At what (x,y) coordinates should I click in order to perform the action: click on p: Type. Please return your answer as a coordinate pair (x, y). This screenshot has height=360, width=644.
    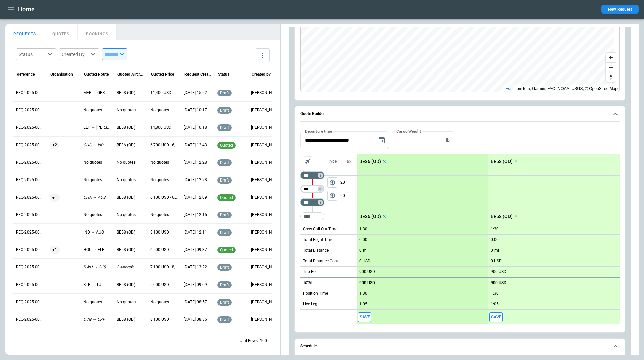
    Looking at the image, I should click on (332, 162).